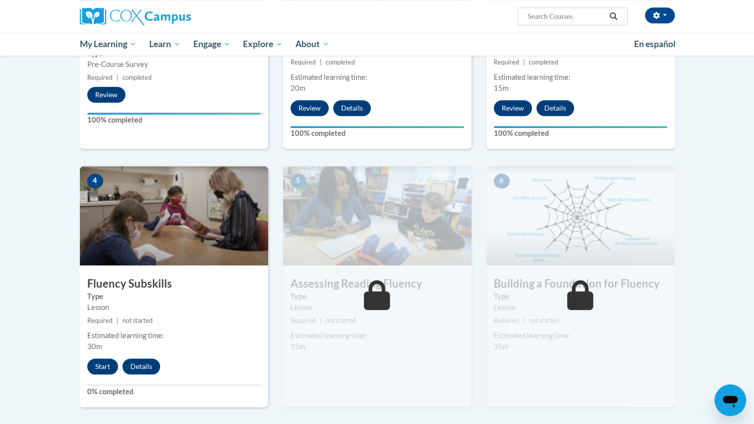  What do you see at coordinates (174, 392) in the screenshot?
I see `label: 0% completed` at bounding box center [174, 392].